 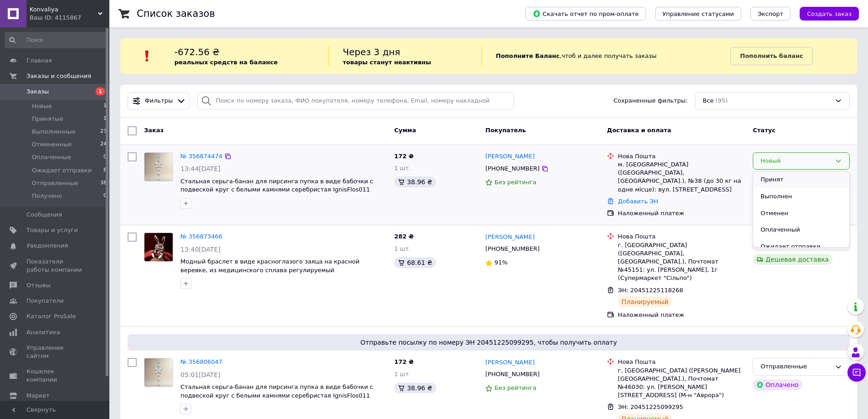 I want to click on a: Добавить ЭН, so click(x=638, y=201).